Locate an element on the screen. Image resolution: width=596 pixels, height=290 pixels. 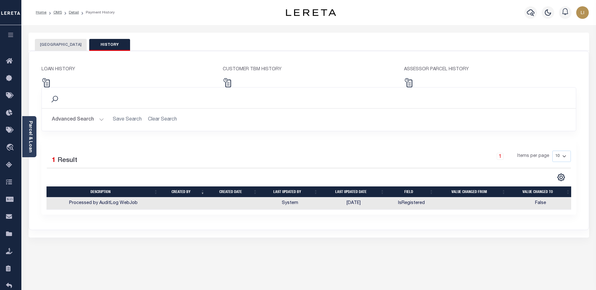
th: Description: activate to sort column ascending is located at coordinates (103, 192).